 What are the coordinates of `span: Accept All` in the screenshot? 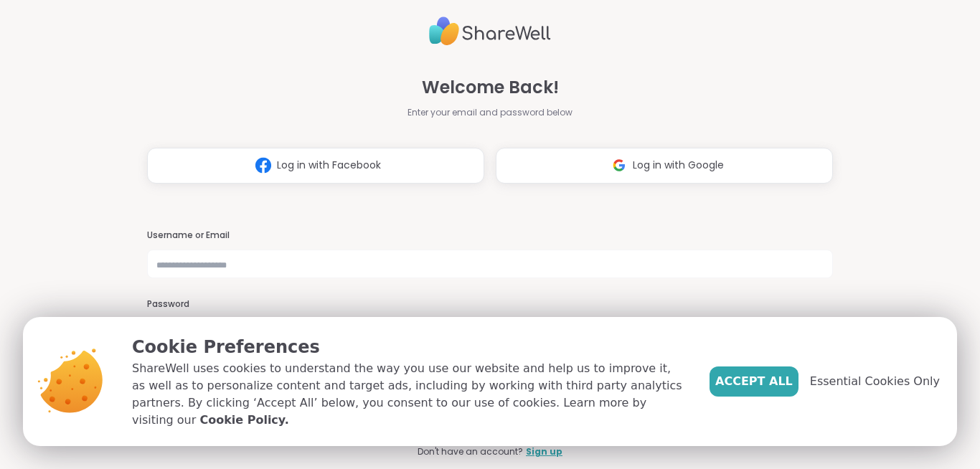 It's located at (754, 382).